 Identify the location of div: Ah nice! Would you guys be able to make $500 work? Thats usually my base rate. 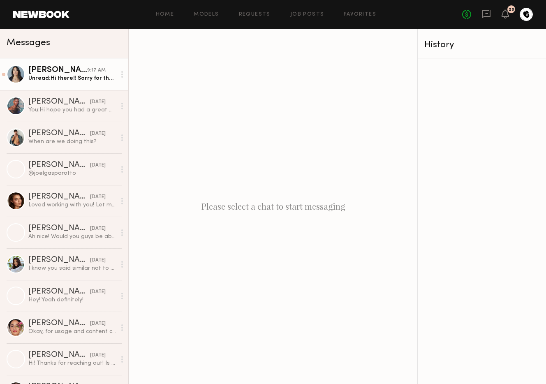
(72, 236).